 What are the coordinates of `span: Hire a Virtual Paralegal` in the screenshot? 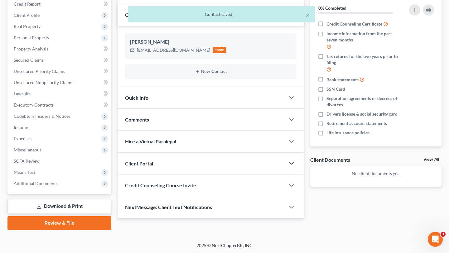 It's located at (151, 141).